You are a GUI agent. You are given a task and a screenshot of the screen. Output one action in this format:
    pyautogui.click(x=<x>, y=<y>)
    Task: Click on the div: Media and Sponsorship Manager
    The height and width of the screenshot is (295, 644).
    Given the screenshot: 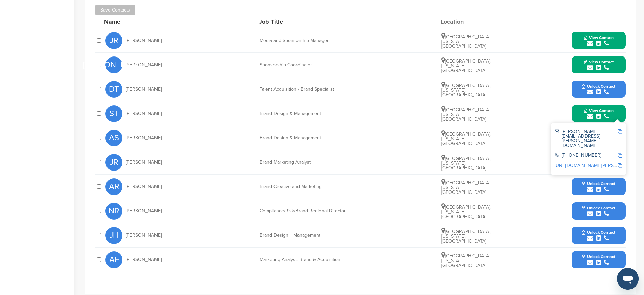 What is the action you would take?
    pyautogui.click(x=310, y=41)
    